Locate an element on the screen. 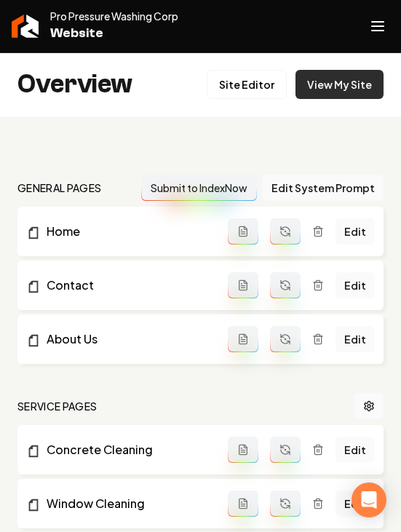 Image resolution: width=401 pixels, height=532 pixels. a: Site Editor is located at coordinates (247, 85).